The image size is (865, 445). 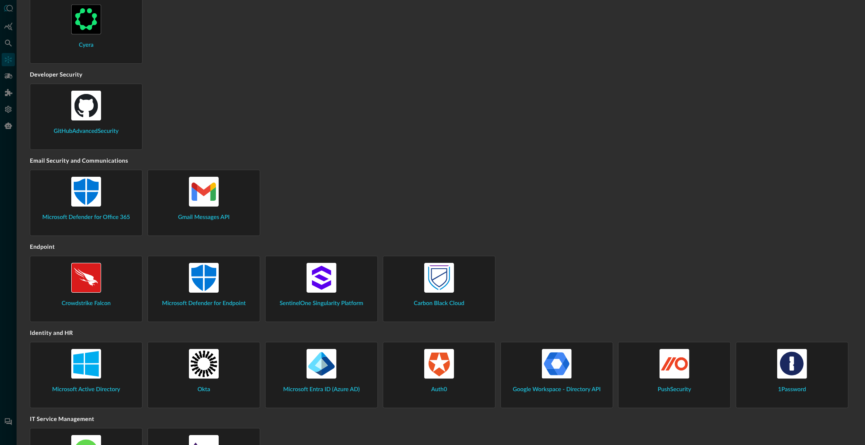 What do you see at coordinates (204, 278) in the screenshot?
I see `img: MicrosoftDefenderForEndpoint.svg` at bounding box center [204, 278].